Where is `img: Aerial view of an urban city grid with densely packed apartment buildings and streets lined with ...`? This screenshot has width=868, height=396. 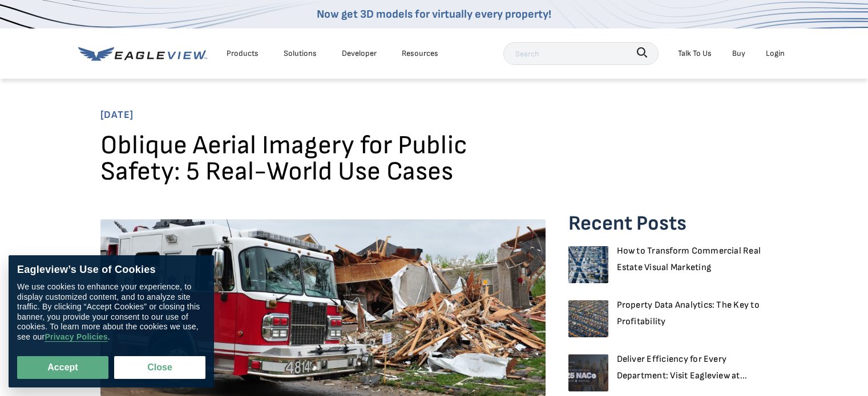 img: Aerial view of an urban city grid with densely packed apartment buildings and streets lined with ... is located at coordinates (588, 264).